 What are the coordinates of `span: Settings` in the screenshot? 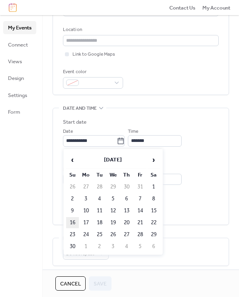 It's located at (18, 95).